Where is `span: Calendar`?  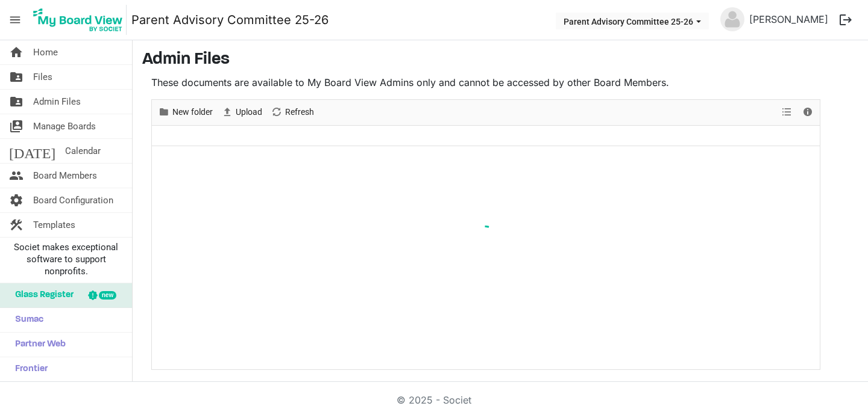
span: Calendar is located at coordinates (83, 151).